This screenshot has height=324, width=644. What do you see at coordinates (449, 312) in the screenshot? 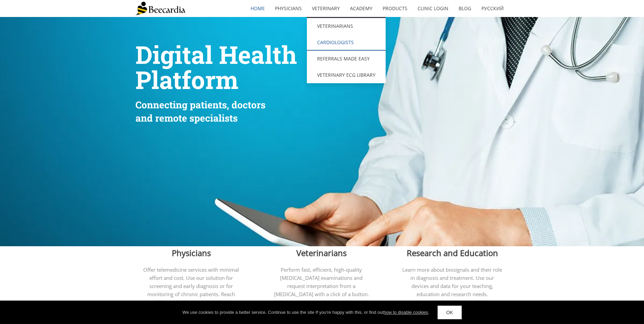
I see `a: OK` at bounding box center [449, 312].